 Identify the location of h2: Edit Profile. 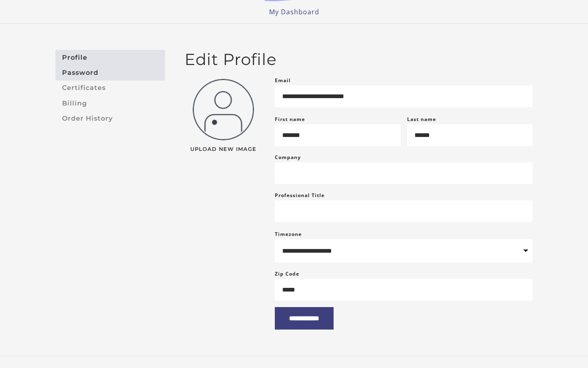
(359, 59).